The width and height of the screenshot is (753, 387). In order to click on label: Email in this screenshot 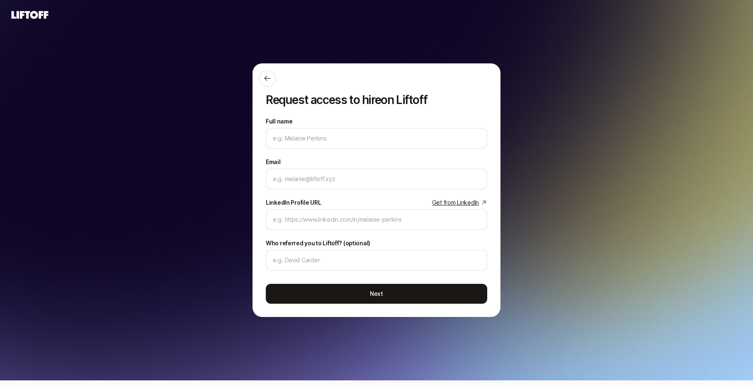, I will do `click(273, 162)`.